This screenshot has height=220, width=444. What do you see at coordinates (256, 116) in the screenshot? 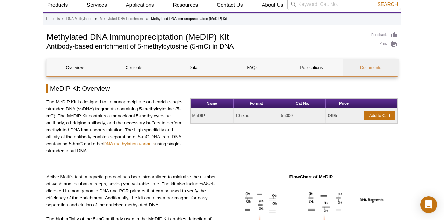
I see `td: 10 rxns` at bounding box center [256, 116].